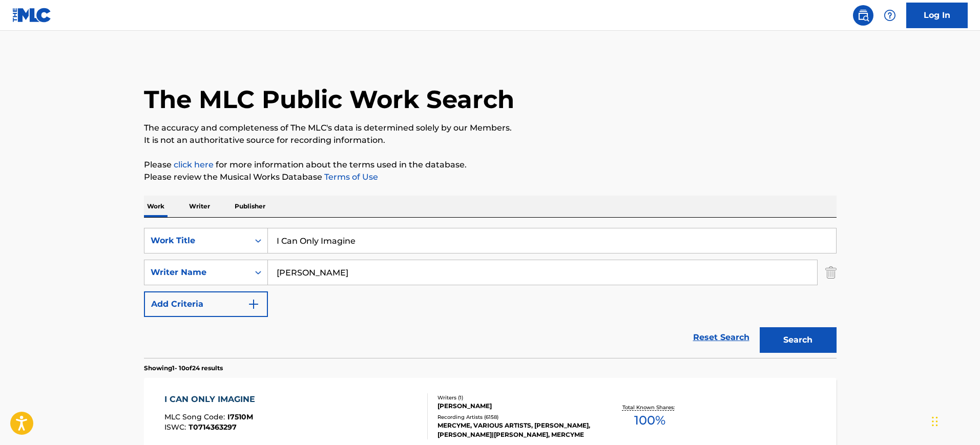 This screenshot has height=445, width=980. Describe the element at coordinates (650, 407) in the screenshot. I see `p: Total Known Shares:` at that location.